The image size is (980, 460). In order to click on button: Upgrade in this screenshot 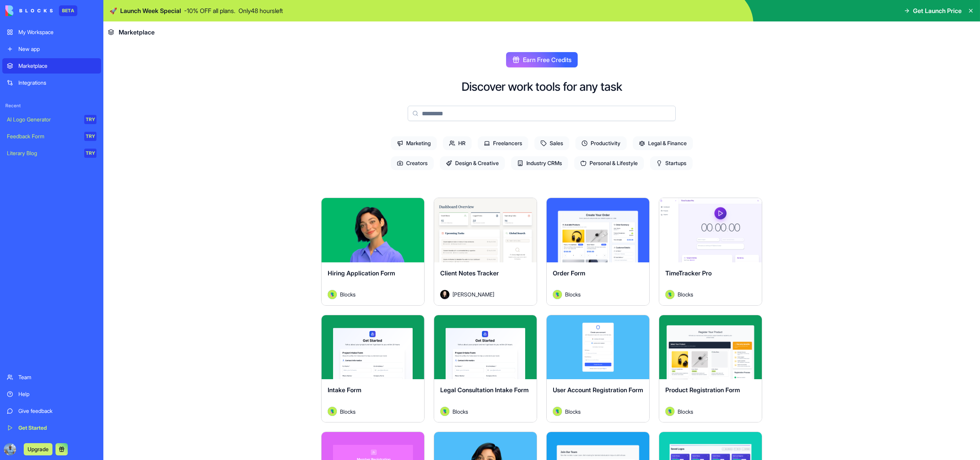, I will do `click(37, 449)`.